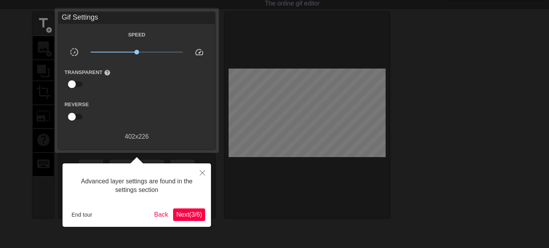 The width and height of the screenshot is (549, 248). I want to click on button: Back, so click(162, 214).